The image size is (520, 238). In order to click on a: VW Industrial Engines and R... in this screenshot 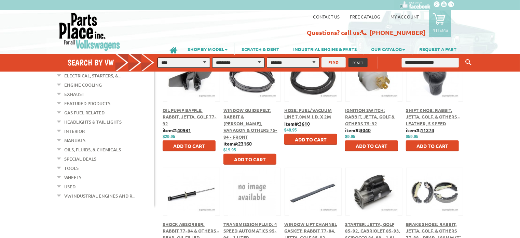, I will do `click(100, 196)`.